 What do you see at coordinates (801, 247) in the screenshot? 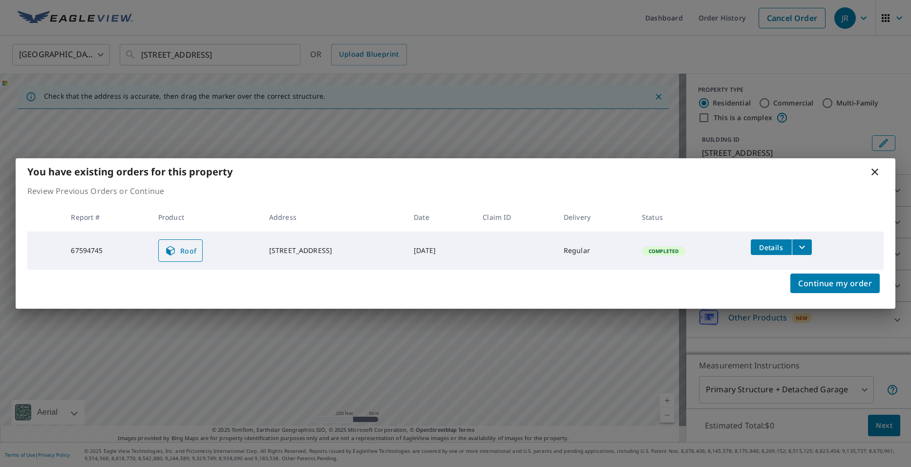
I see `button: filesDropdownBtn-67594745` at bounding box center [801, 247].